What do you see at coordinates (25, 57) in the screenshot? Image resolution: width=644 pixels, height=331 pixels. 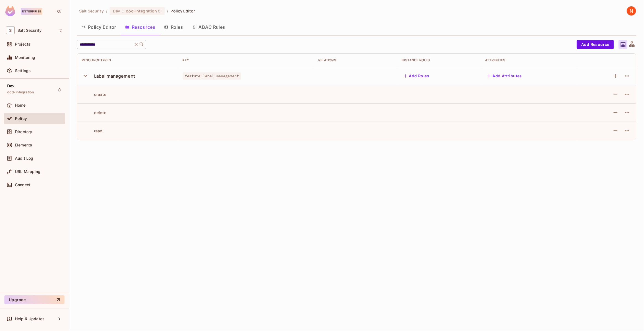 I see `span: Monitoring` at bounding box center [25, 57].